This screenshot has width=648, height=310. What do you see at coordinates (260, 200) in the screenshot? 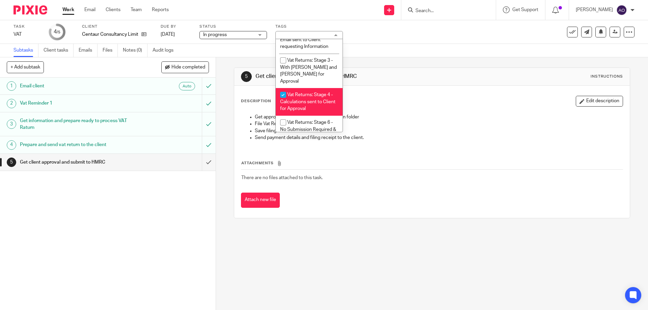
I see `button: Attach new file` at bounding box center [260, 200].